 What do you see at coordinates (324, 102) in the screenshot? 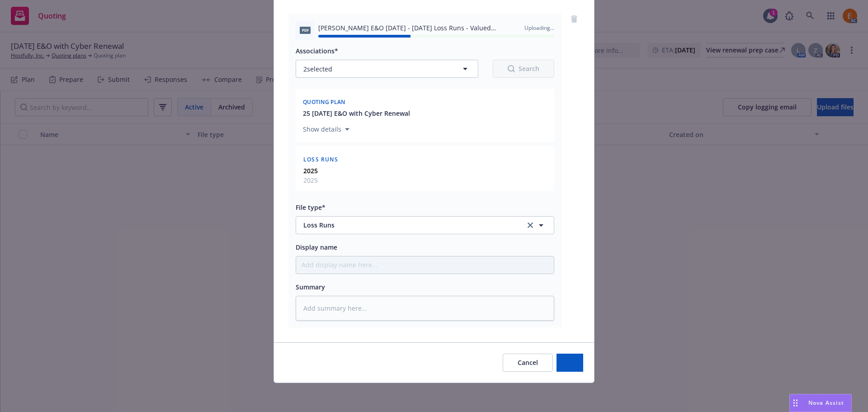
I see `span: Quoting plan` at bounding box center [324, 102].